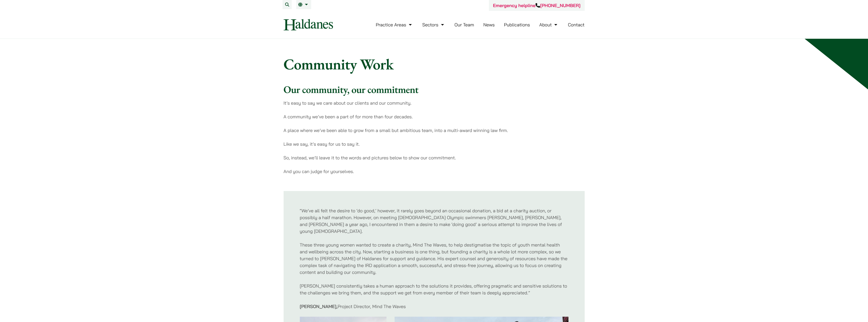 The image size is (868, 322). What do you see at coordinates (464, 24) in the screenshot?
I see `a: Our Team` at bounding box center [464, 24].